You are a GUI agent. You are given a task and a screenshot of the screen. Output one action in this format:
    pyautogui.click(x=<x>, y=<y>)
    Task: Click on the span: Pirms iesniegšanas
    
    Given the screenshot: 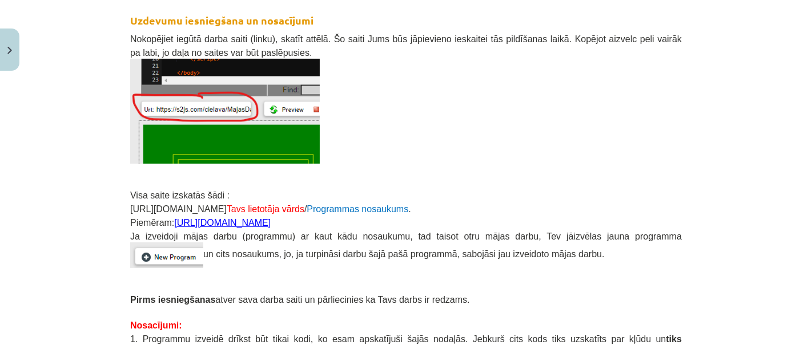 What is the action you would take?
    pyautogui.click(x=172, y=300)
    